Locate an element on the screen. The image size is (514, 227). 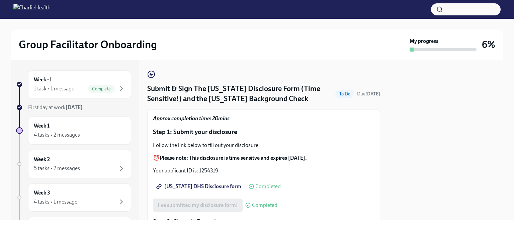
span: To Do is located at coordinates (345, 94).